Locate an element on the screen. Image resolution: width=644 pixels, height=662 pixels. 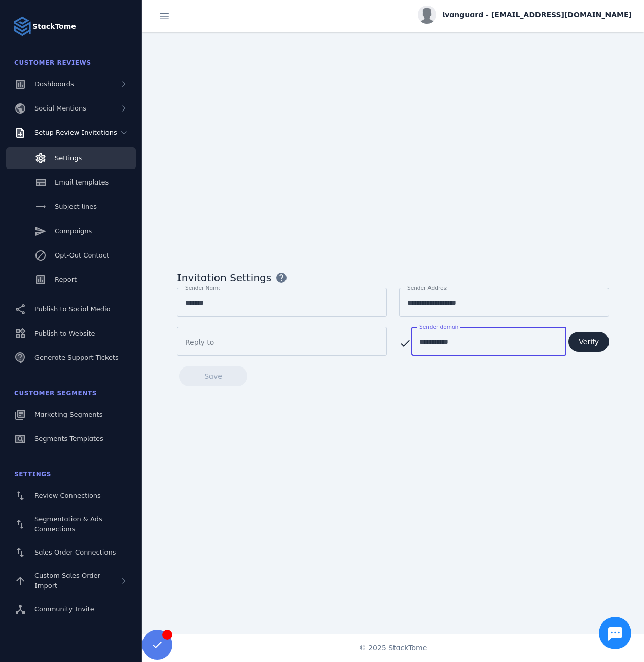
a: Opt-Out Contact is located at coordinates (71, 256).